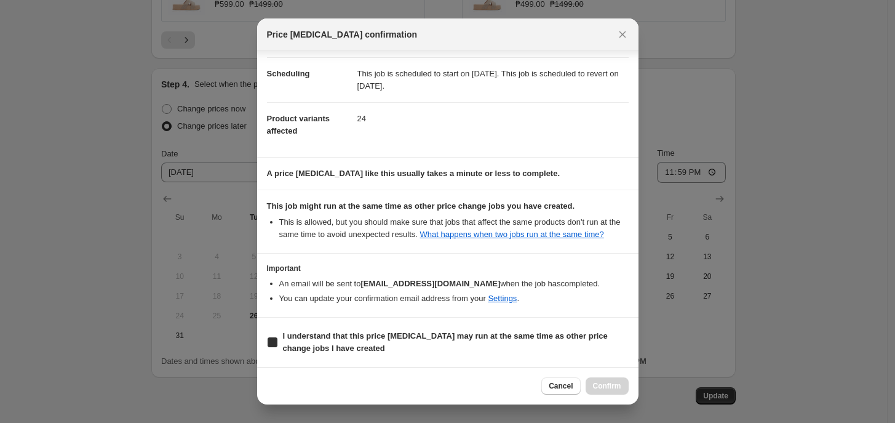 The image size is (895, 423). Describe the element at coordinates (448, 268) in the screenshot. I see `h3: Important` at that location.